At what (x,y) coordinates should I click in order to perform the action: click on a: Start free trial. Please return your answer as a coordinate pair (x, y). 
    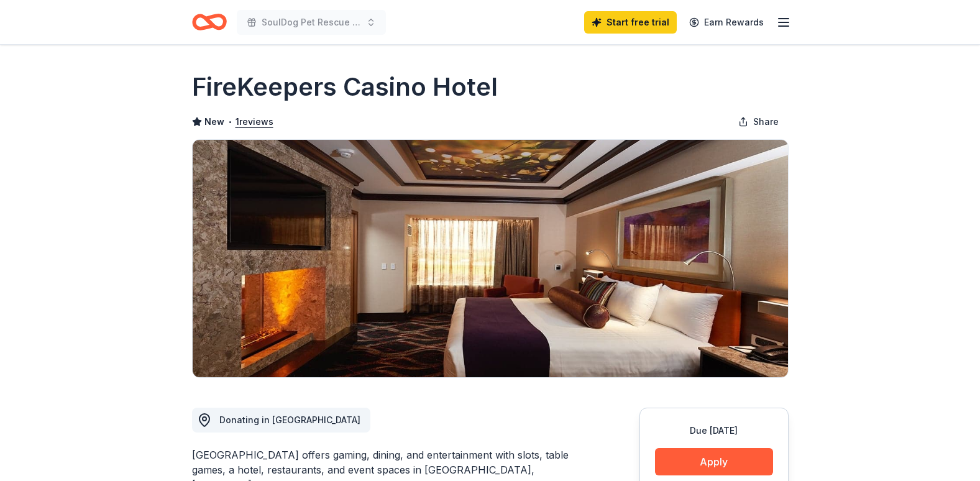
    Looking at the image, I should click on (630, 22).